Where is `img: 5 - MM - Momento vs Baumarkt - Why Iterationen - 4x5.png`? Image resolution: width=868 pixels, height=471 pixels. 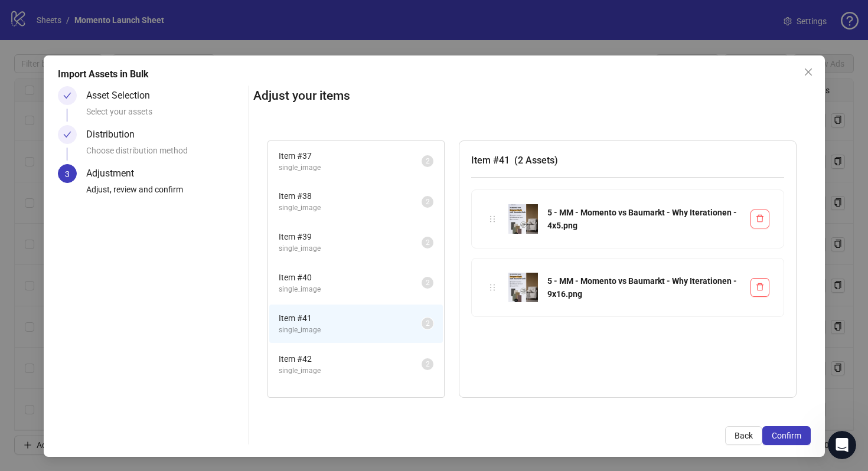
img: 5 - MM - Momento vs Baumarkt - Why Iterationen - 4x5.png is located at coordinates (523, 219).